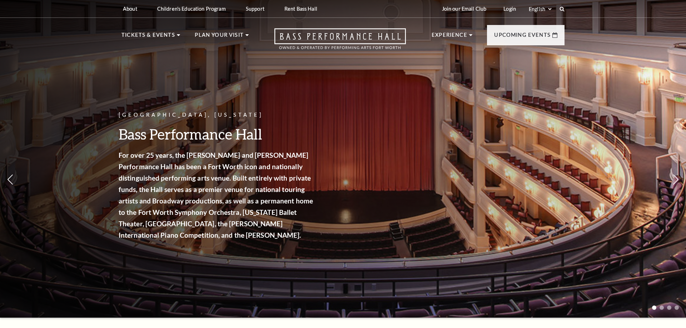  Describe the element at coordinates (192, 9) in the screenshot. I see `p: Children's Education Program` at that location.